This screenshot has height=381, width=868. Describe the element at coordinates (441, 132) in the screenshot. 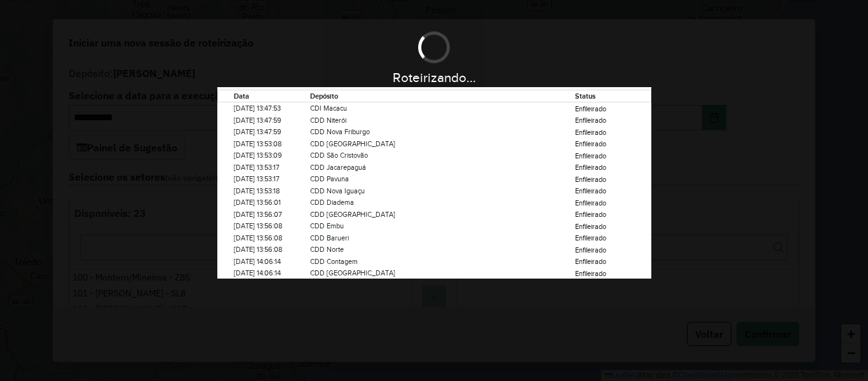

I see `td: CDD Nova Friburgo` at that location.